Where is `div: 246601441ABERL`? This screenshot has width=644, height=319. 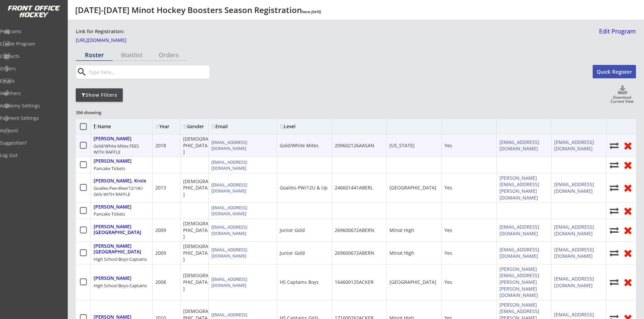
div: 246601441ABERL is located at coordinates (354, 188).